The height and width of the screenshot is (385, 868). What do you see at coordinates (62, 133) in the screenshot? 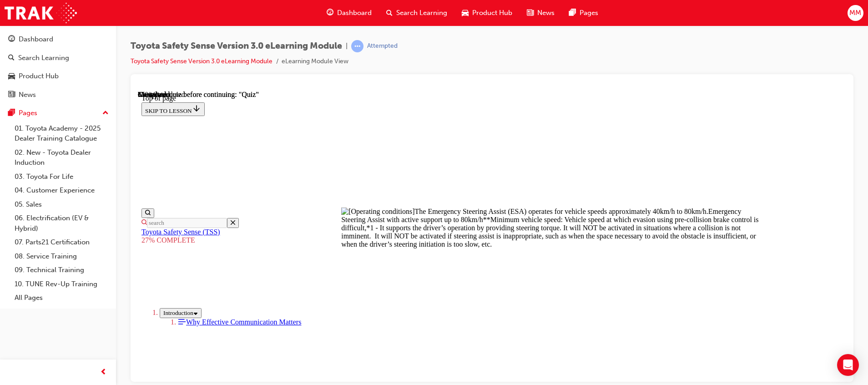
I see `a: 01. Toyota Academy - 2025 Dealer Training Catalogue` at bounding box center [62, 133].